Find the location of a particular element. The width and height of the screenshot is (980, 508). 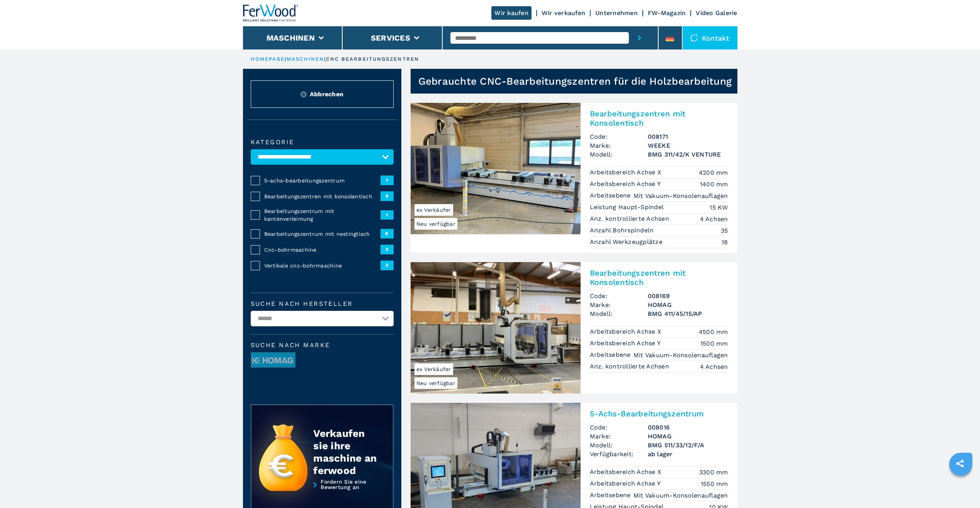

a: Video Galerie is located at coordinates (716, 13).